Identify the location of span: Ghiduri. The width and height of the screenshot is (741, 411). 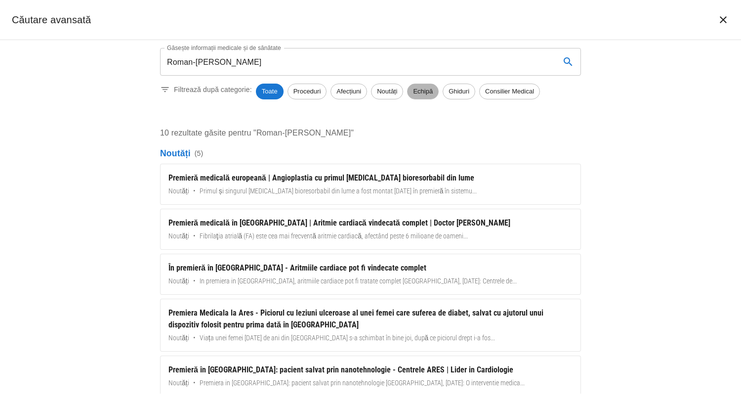
(459, 91).